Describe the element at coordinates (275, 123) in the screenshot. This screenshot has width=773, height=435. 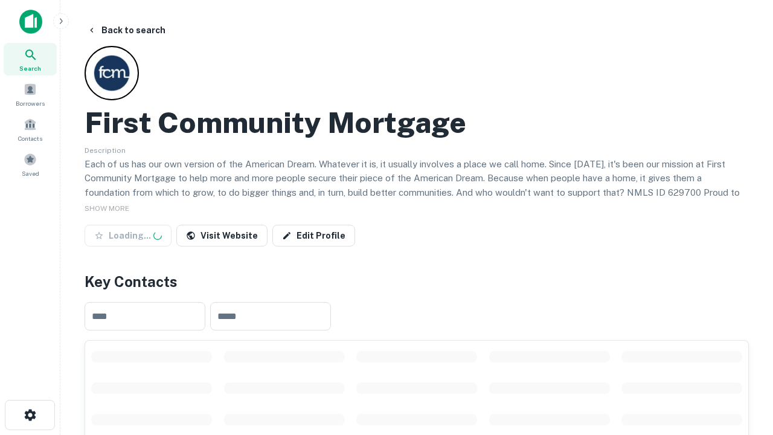
I see `h2: First Community Mortgage` at that location.